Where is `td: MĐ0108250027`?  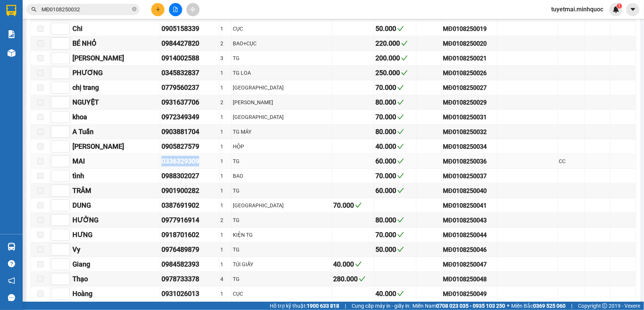 td: MĐ0108250027 is located at coordinates (470, 88).